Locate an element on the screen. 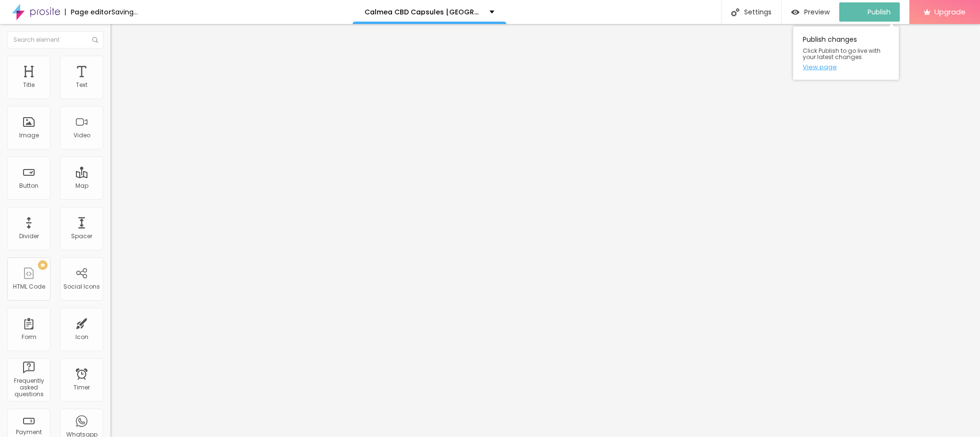 The image size is (980, 437). span: Preview is located at coordinates (817, 12).